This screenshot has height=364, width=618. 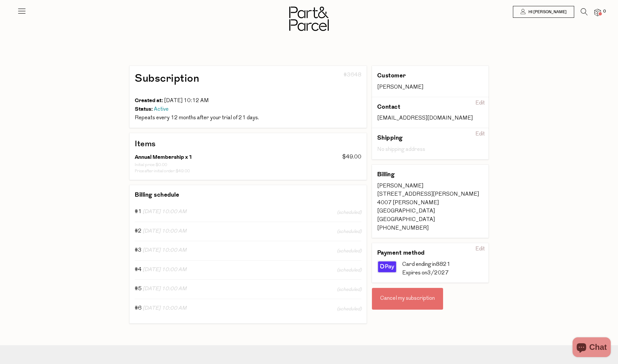 What do you see at coordinates (415, 273) in the screenshot?
I see `span: Expires on` at bounding box center [415, 273].